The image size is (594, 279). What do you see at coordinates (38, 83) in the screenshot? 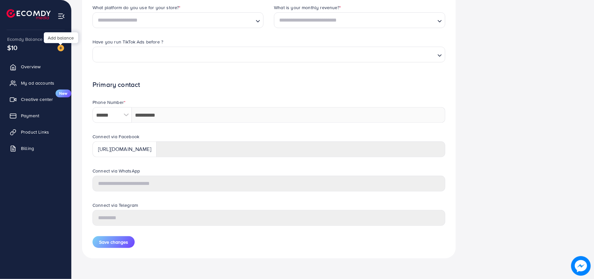
I see `span: My ad accounts` at bounding box center [38, 83].